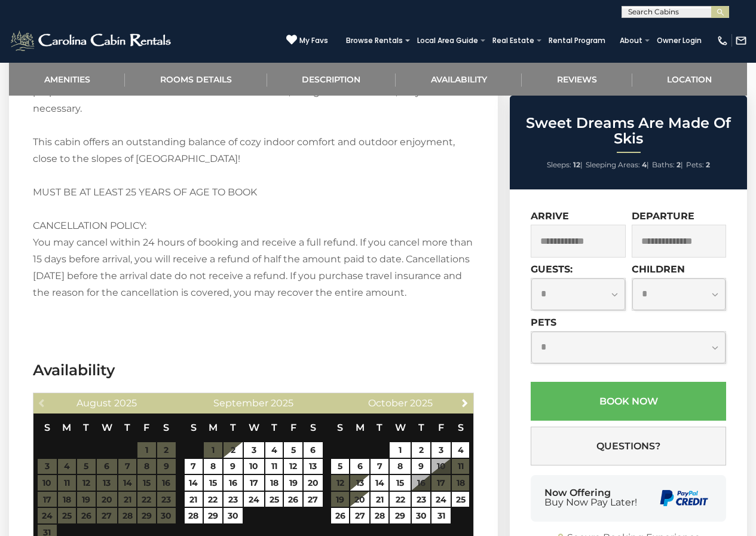  What do you see at coordinates (613, 165) in the screenshot?
I see `span: Sleeping Areas:` at bounding box center [613, 165].